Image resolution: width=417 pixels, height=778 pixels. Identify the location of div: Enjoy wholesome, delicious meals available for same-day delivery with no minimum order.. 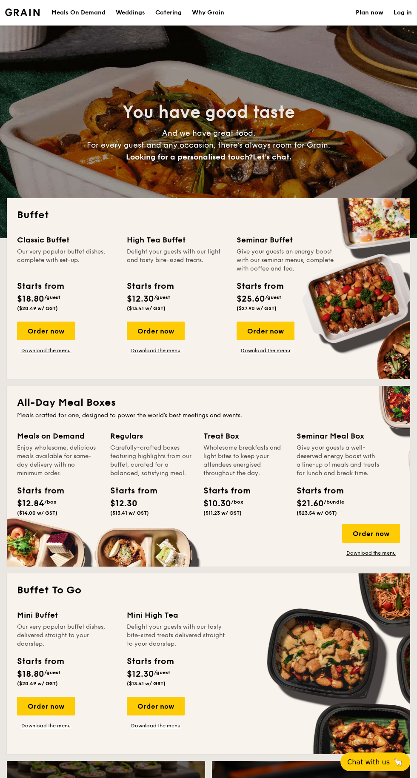
(58, 461).